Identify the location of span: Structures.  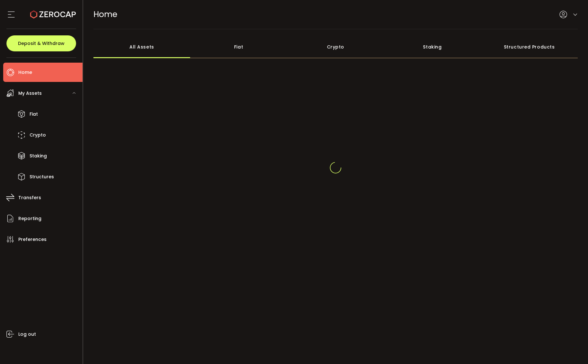
(42, 177).